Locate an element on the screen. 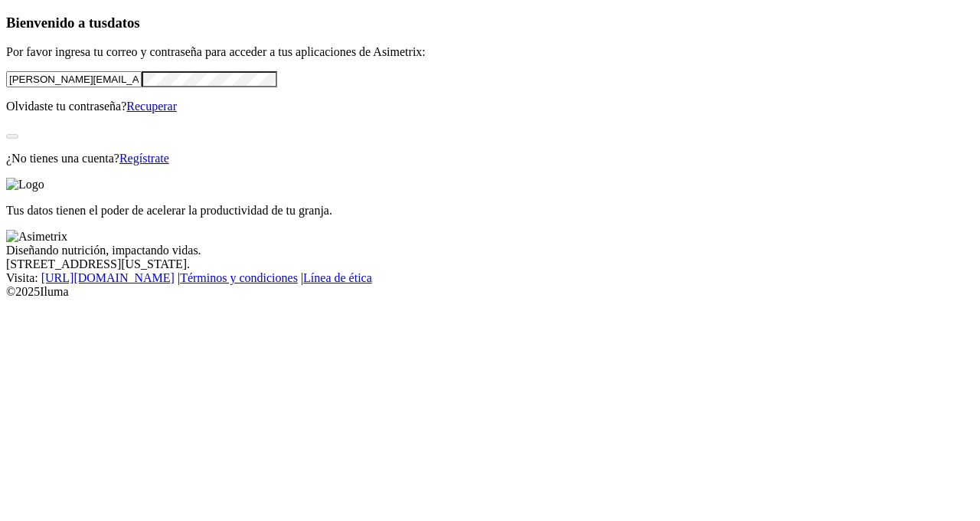 The width and height of the screenshot is (980, 521). a: Términos y condiciones is located at coordinates (239, 277).